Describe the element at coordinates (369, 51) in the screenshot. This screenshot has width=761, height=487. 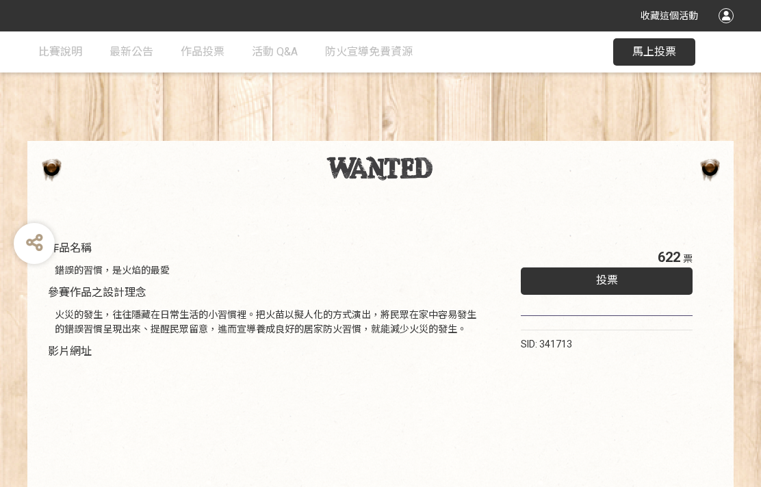
I see `span: 防火宣導免費資源` at that location.